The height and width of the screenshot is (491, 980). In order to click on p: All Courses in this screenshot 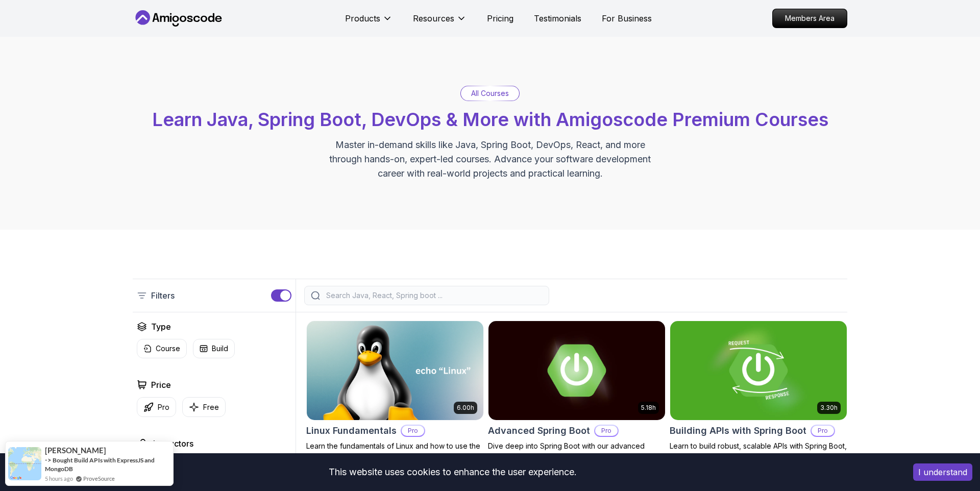, I will do `click(490, 93)`.